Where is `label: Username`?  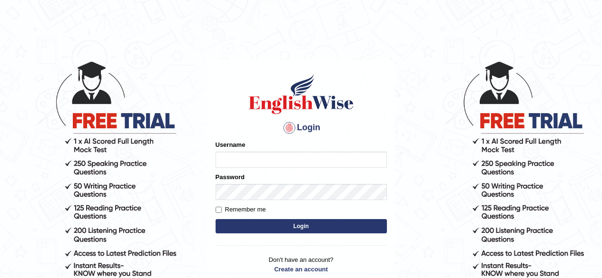
label: Username is located at coordinates (230, 145).